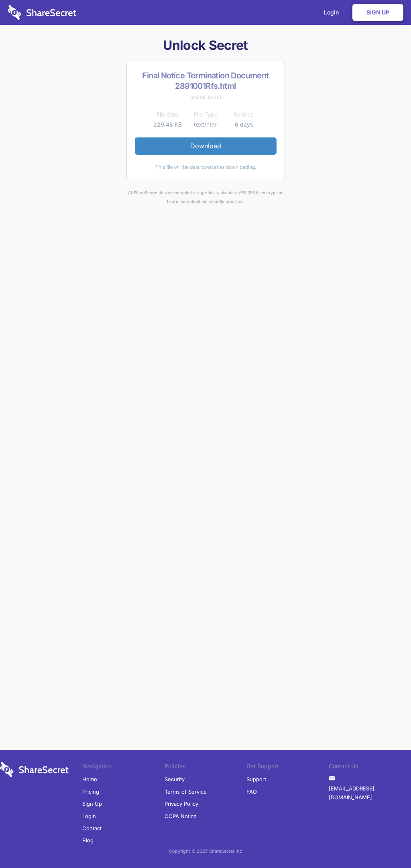 Image resolution: width=411 pixels, height=868 pixels. Describe the element at coordinates (89, 816) in the screenshot. I see `a: Login` at that location.